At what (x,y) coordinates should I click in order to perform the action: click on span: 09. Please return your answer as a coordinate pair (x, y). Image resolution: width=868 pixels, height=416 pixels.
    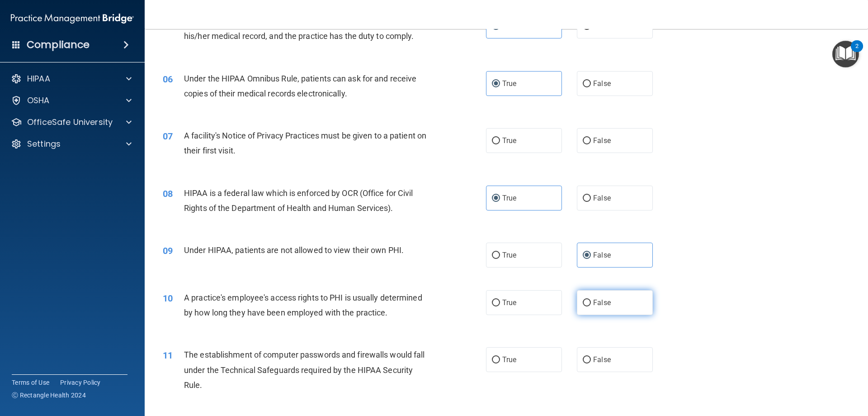
    Looking at the image, I should click on (168, 251).